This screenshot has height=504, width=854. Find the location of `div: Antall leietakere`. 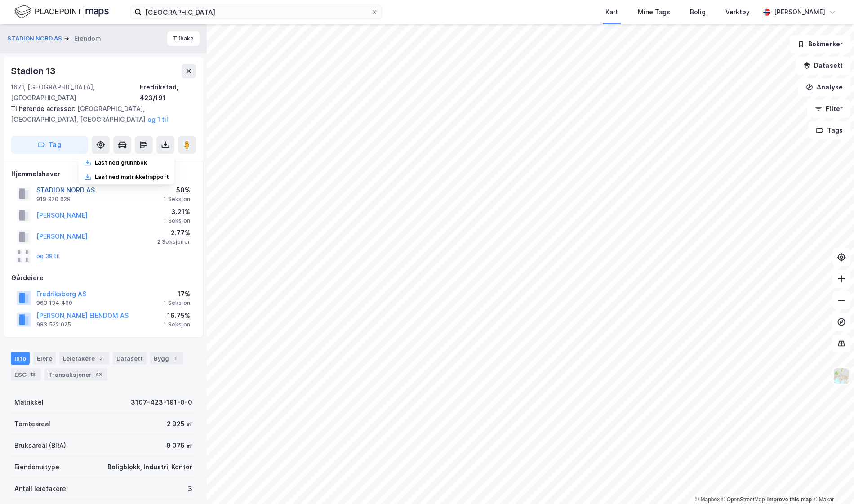

div: Antall leietakere is located at coordinates (40, 488).